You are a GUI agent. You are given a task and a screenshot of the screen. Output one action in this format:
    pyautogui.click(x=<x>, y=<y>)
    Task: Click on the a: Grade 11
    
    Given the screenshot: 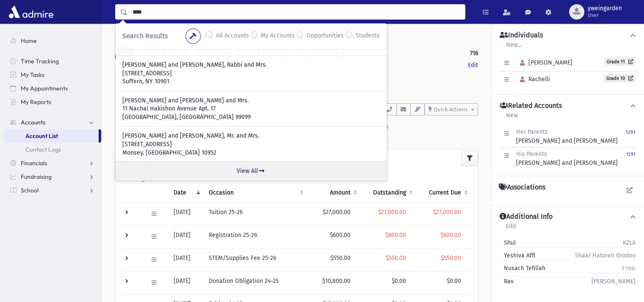 What is the action you would take?
    pyautogui.click(x=620, y=61)
    